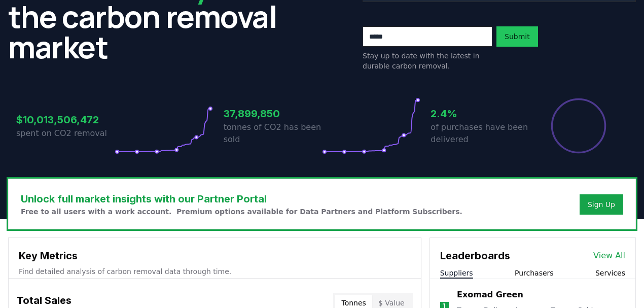 This screenshot has width=644, height=308. Describe the element at coordinates (610, 273) in the screenshot. I see `button: Services` at that location.